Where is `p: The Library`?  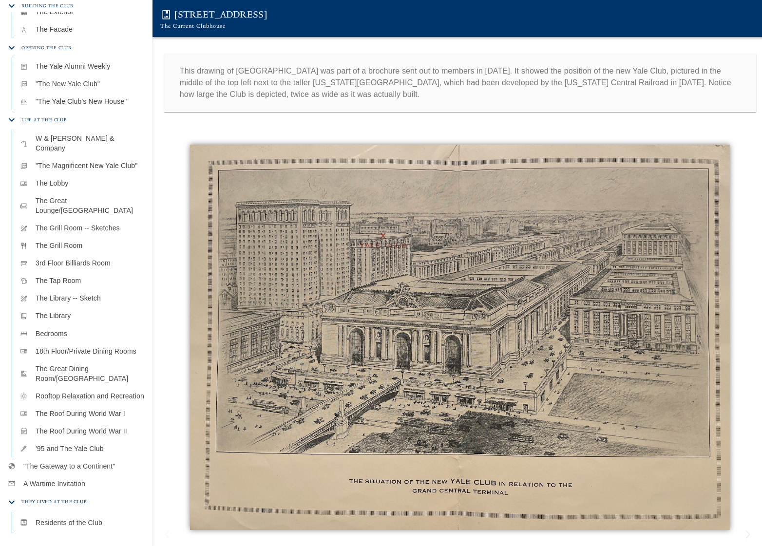 p: The Library is located at coordinates (90, 316).